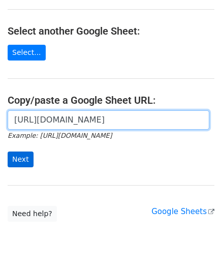 The height and width of the screenshot is (269, 222). I want to click on input: Next, so click(20, 159).